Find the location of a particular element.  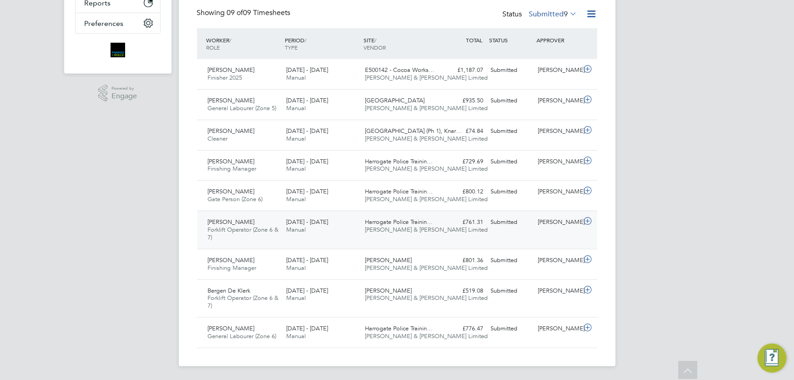

div: £801.36 is located at coordinates (463, 260).